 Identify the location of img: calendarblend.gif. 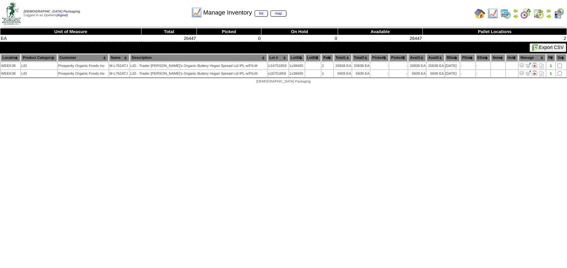
(525, 13).